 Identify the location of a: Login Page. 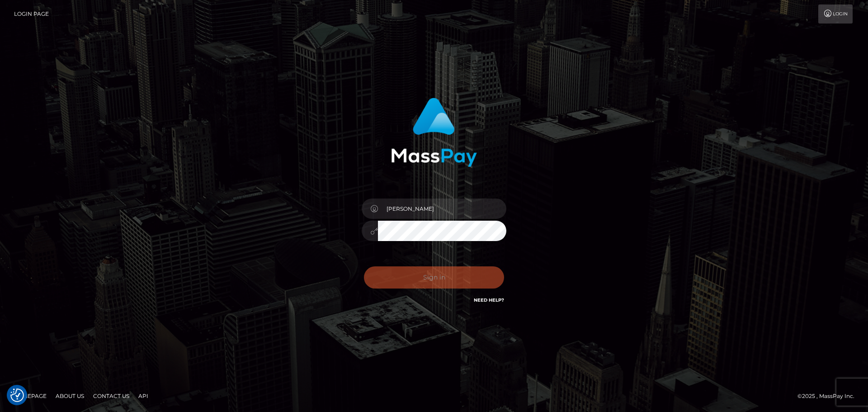
(31, 14).